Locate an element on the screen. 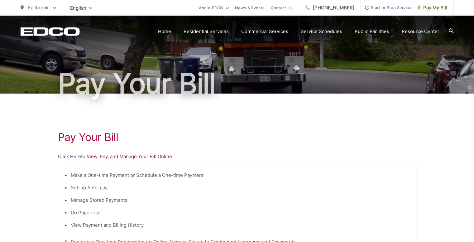 Image resolution: width=474 pixels, height=242 pixels. span: English is located at coordinates (81, 8).